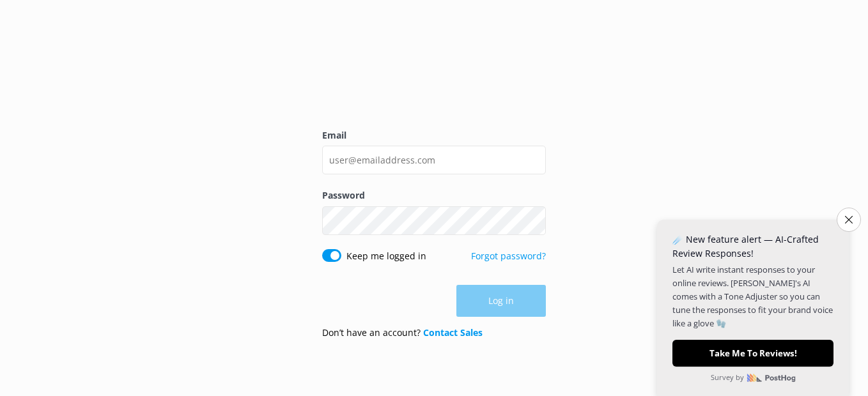  I want to click on a: Contact Sales, so click(453, 333).